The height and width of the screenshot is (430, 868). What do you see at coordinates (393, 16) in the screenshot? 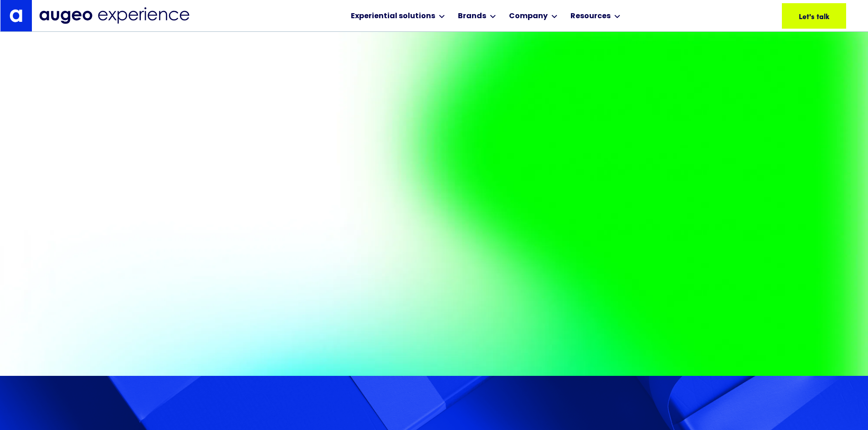
I see `div: Experiential solutions` at bounding box center [393, 16].